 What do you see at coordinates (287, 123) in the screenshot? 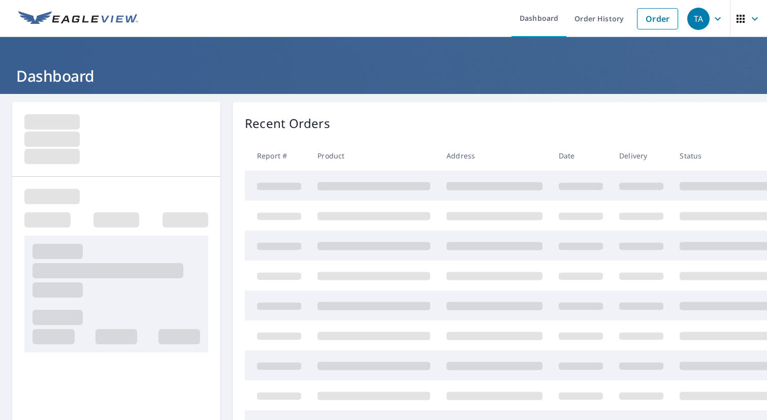
I see `p: Recent Orders` at bounding box center [287, 123].